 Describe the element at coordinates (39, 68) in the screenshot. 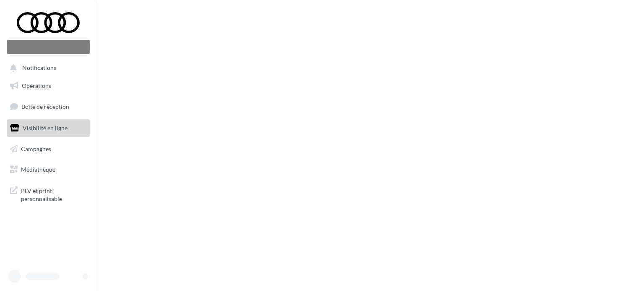

I see `span: Notifications` at that location.